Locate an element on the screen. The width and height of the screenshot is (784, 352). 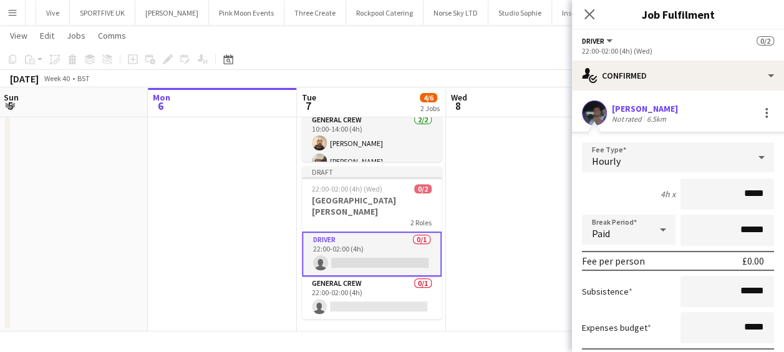
span: Paid is located at coordinates (601, 233).